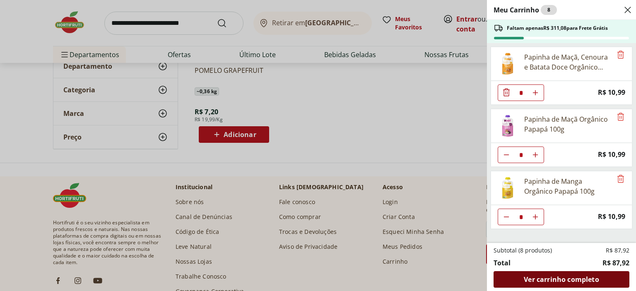 The height and width of the screenshot is (291, 636). I want to click on span: Subtotal (8 produtos), so click(522, 250).